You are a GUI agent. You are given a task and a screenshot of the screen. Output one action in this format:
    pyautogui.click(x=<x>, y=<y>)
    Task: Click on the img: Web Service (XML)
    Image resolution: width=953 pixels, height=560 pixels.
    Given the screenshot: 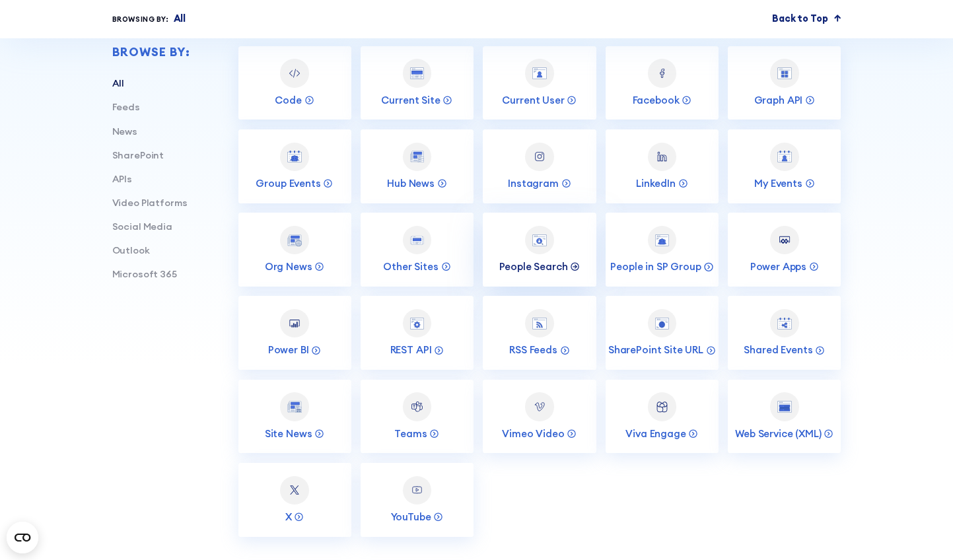 What is the action you would take?
    pyautogui.click(x=784, y=406)
    